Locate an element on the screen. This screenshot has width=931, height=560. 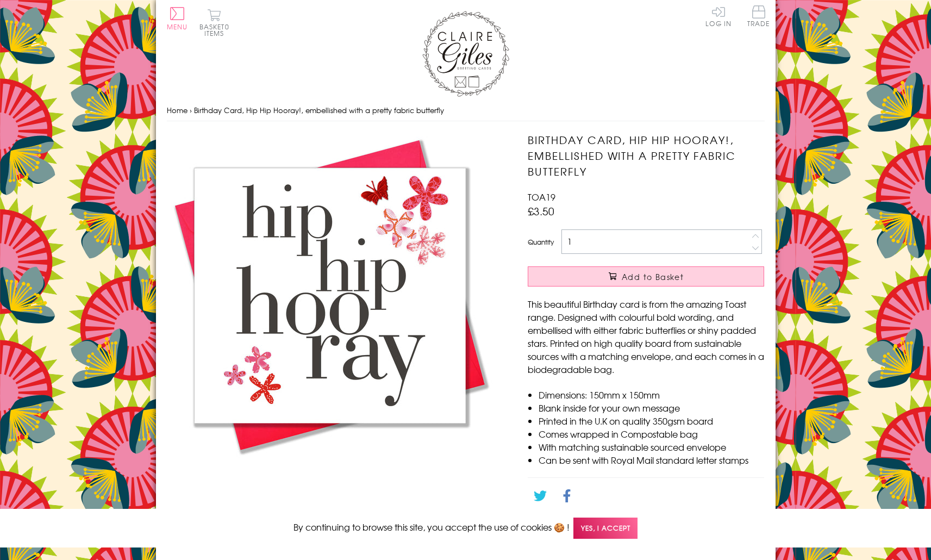
span: £3.50 is located at coordinates (541, 210).